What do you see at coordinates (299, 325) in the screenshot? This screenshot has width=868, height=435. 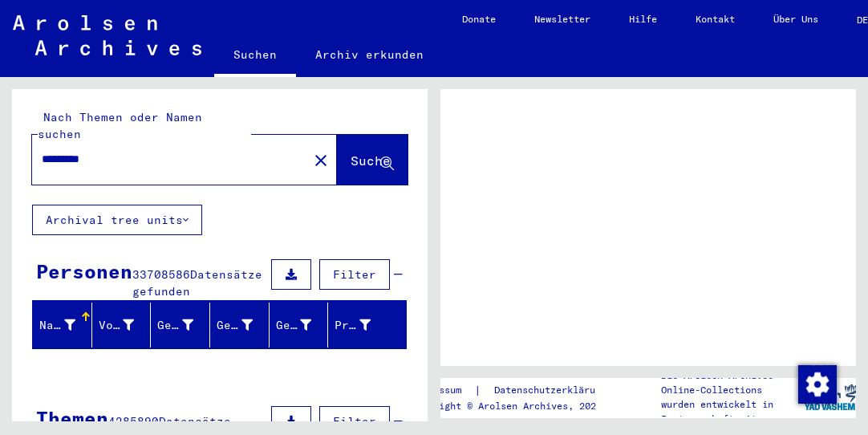 I see `mat-header-cell: Geburtsdatum` at bounding box center [299, 325].